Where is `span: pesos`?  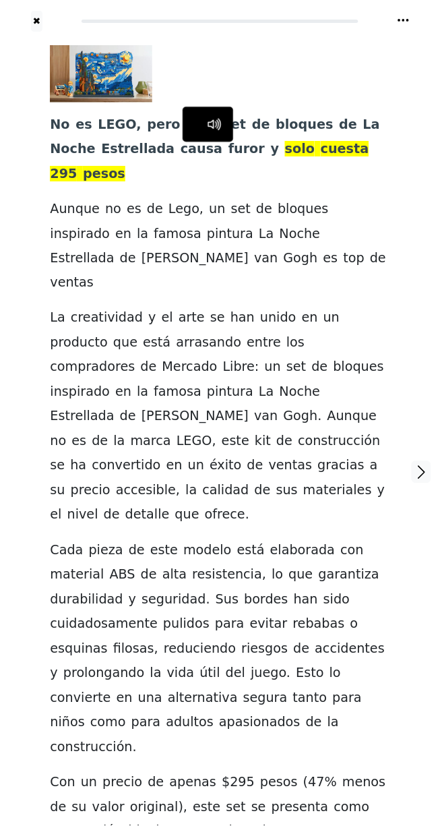
span: pesos is located at coordinates (279, 783).